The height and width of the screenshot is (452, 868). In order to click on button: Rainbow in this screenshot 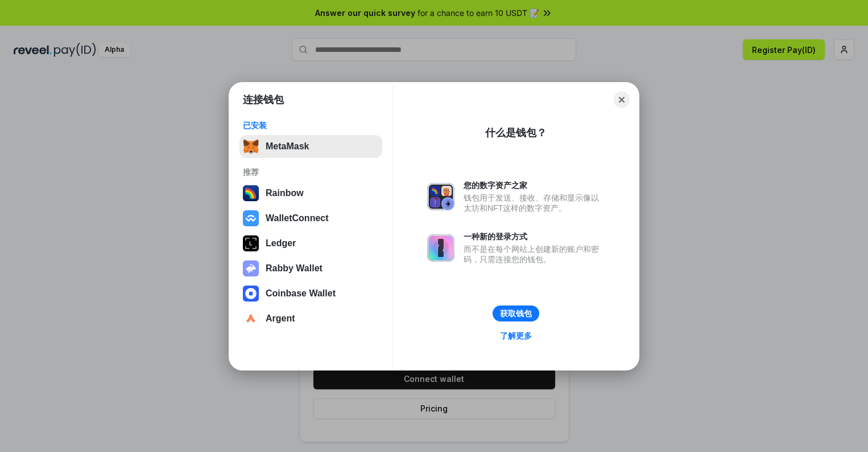, I will do `click(310, 193)`.